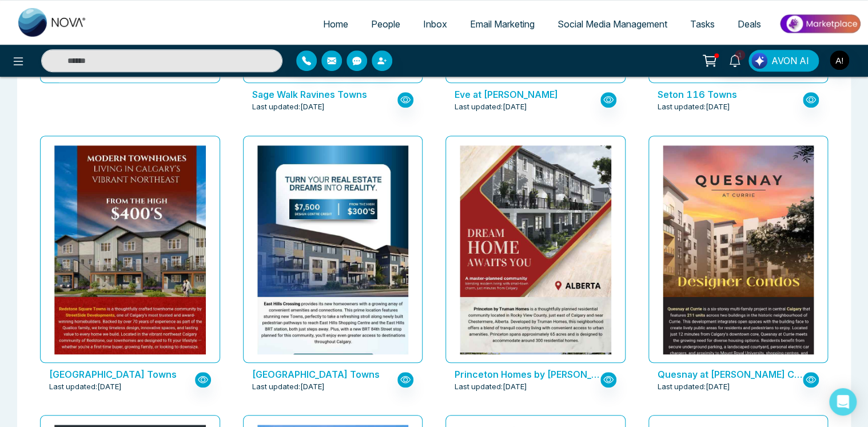 The width and height of the screenshot is (868, 427). What do you see at coordinates (749, 24) in the screenshot?
I see `a: Deals` at bounding box center [749, 24].